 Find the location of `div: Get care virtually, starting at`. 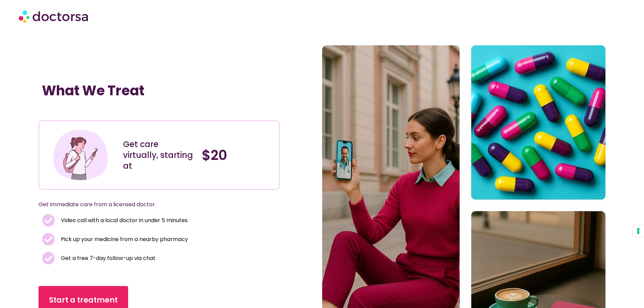

div: Get care virtually, starting at is located at coordinates (159, 155).